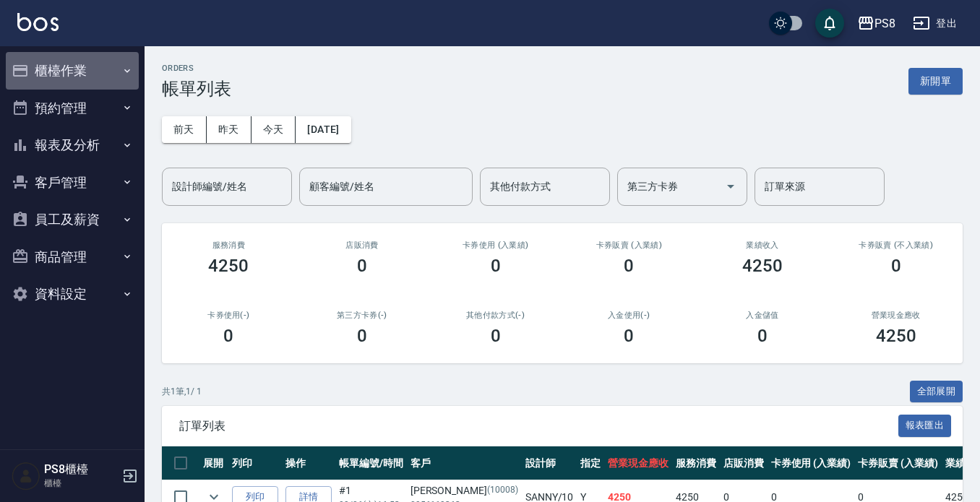 This screenshot has width=980, height=502. I want to click on th: 操作, so click(308, 464).